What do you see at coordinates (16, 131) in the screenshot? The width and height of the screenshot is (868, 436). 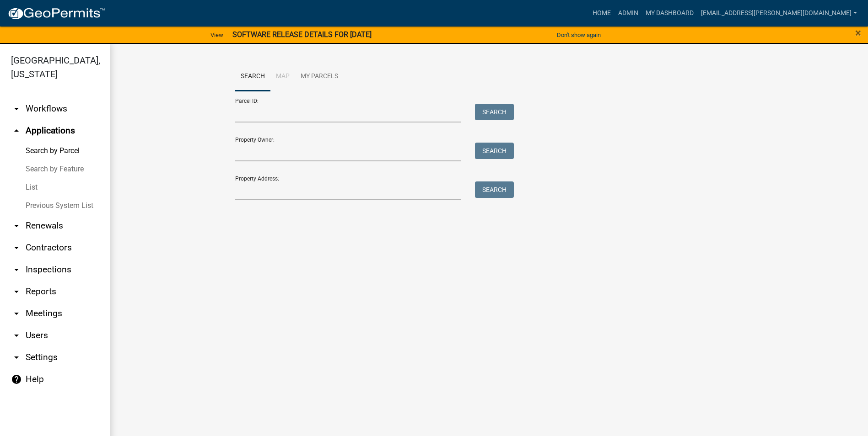 I see `i: arrow_drop_up` at bounding box center [16, 131].